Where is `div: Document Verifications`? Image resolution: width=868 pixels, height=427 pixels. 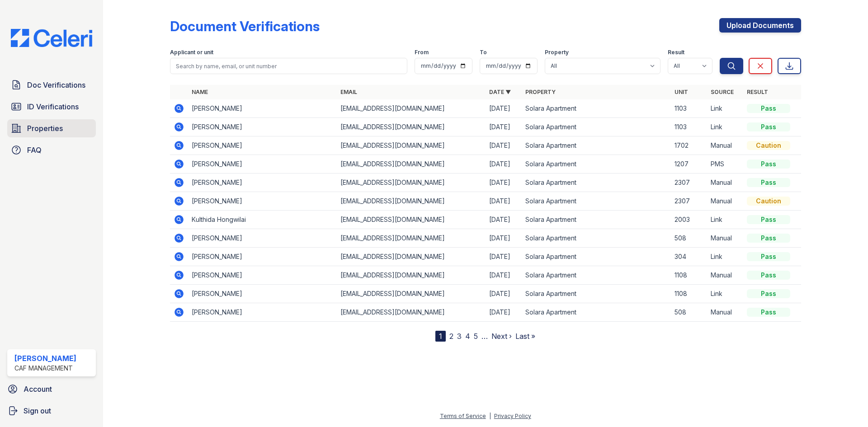
div: Document Verifications is located at coordinates (245, 26).